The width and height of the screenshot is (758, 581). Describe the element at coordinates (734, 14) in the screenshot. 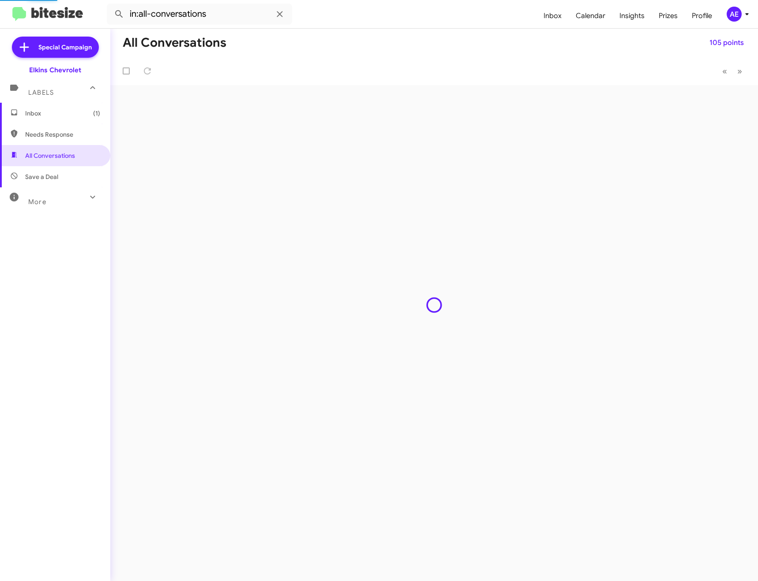

I see `button: AE` at that location.